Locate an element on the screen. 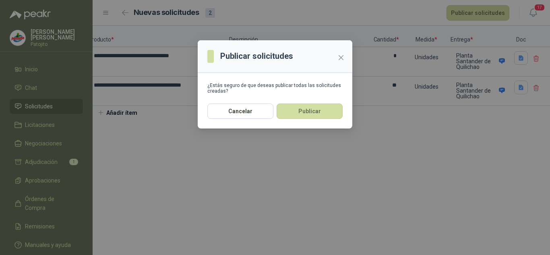  button: Cancelar is located at coordinates (240, 111).